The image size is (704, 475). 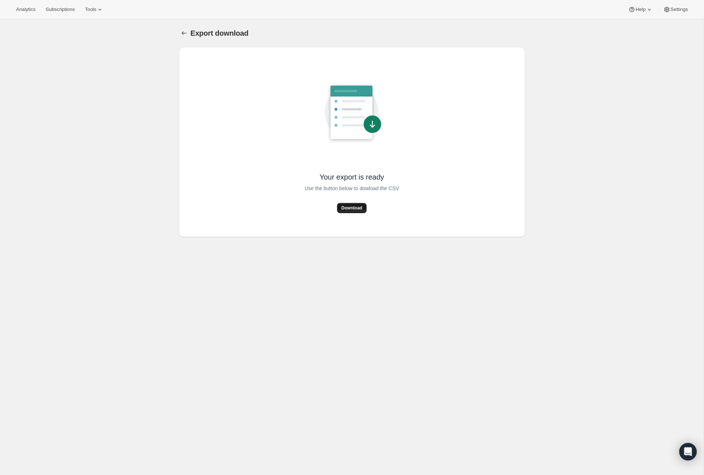 What do you see at coordinates (90, 9) in the screenshot?
I see `span: Tools` at bounding box center [90, 9].